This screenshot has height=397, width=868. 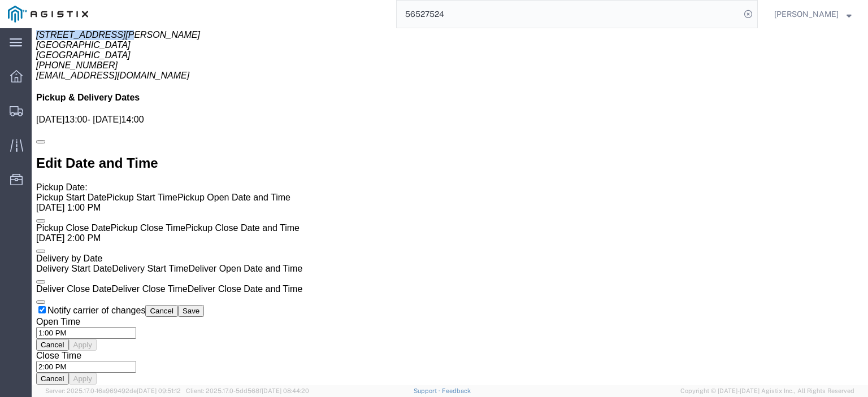 What do you see at coordinates (113, 390) in the screenshot?
I see `span: Server: 2025.17.0-16a969492de` at bounding box center [113, 390].